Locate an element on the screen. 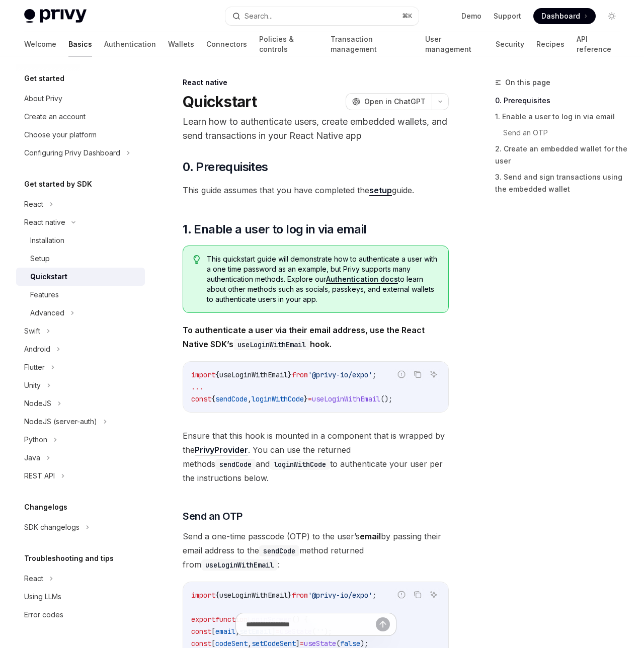  a: Using LLMs is located at coordinates (80, 597).